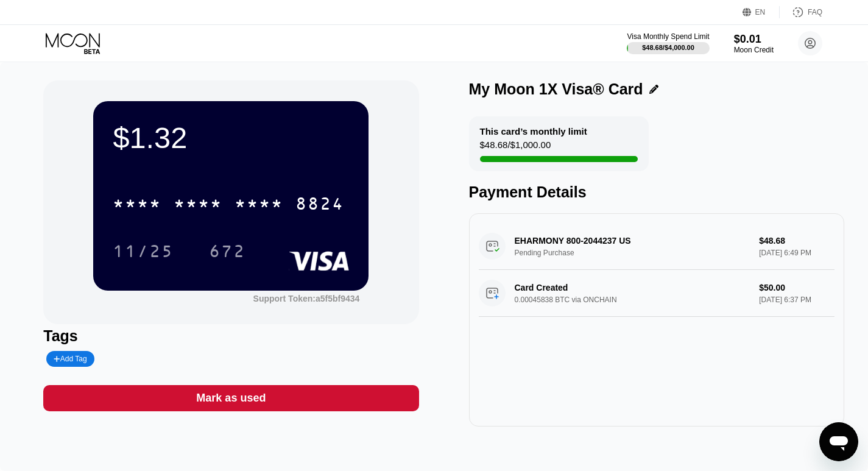 The width and height of the screenshot is (868, 471). What do you see at coordinates (515, 147) in the screenshot?
I see `div: $48.68 / $1,000.00` at bounding box center [515, 147].